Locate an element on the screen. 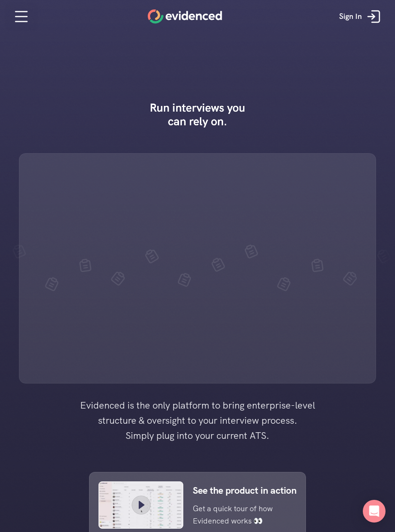 The image size is (395, 532). p: Get a quick tour of how Evidenced works 👀 is located at coordinates (237, 515).